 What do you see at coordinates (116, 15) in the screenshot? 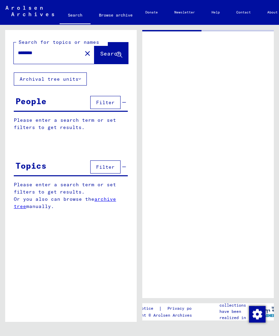
I see `a: Browse archive` at bounding box center [116, 15].